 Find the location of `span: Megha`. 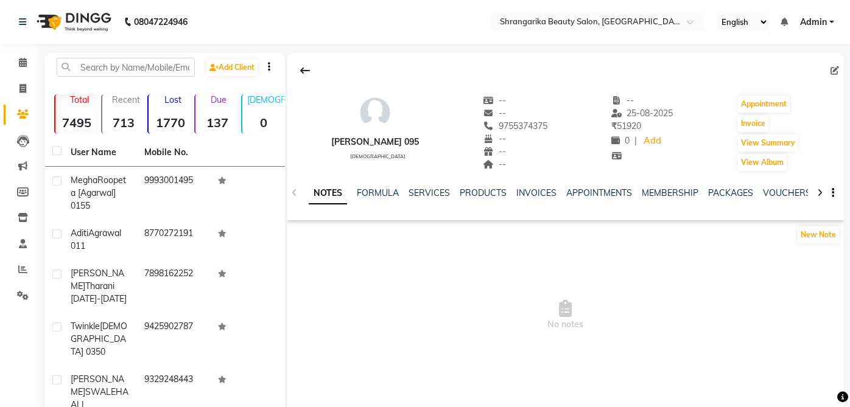

span: Megha is located at coordinates (84, 180).